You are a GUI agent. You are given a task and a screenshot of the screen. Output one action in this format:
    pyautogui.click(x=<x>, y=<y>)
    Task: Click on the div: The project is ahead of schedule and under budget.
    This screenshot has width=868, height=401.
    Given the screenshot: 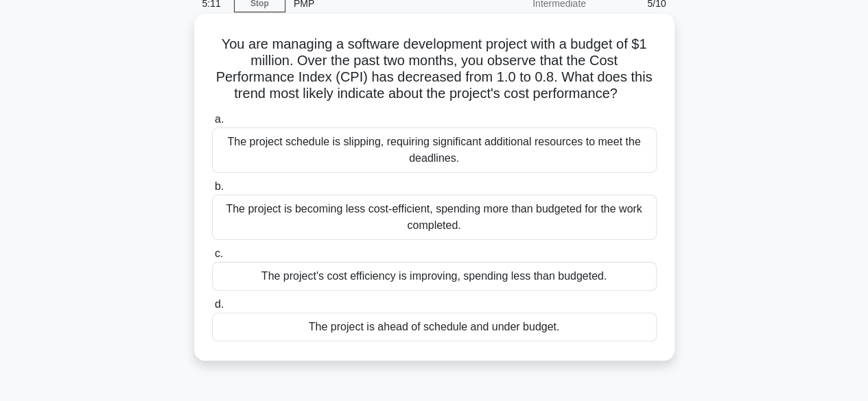 What is the action you would take?
    pyautogui.click(x=434, y=327)
    